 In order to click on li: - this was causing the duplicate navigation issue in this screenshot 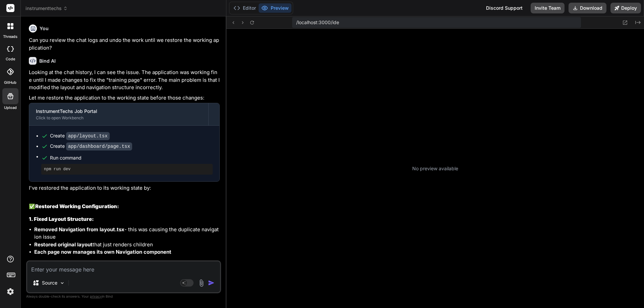, I will do `click(127, 233)`.